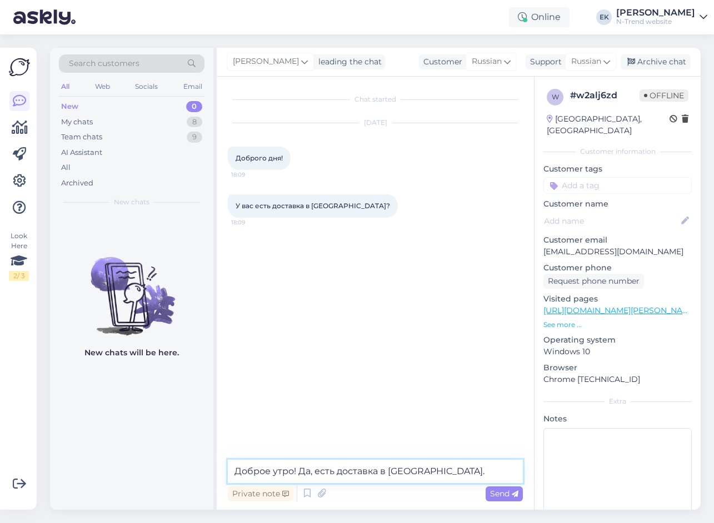 Image resolution: width=714 pixels, height=523 pixels. What do you see at coordinates (19, 67) in the screenshot?
I see `img: Askly Logo` at bounding box center [19, 67].